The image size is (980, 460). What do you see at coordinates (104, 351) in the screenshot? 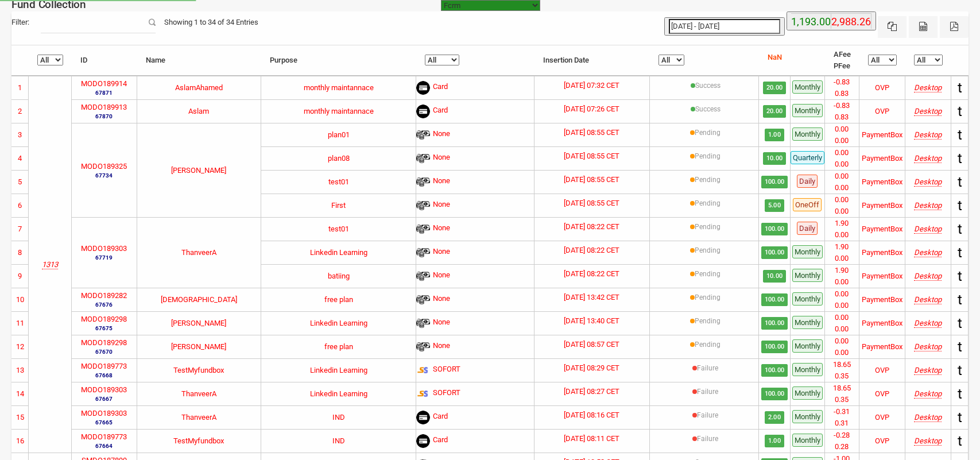
I see `small: 67670` at bounding box center [104, 351].